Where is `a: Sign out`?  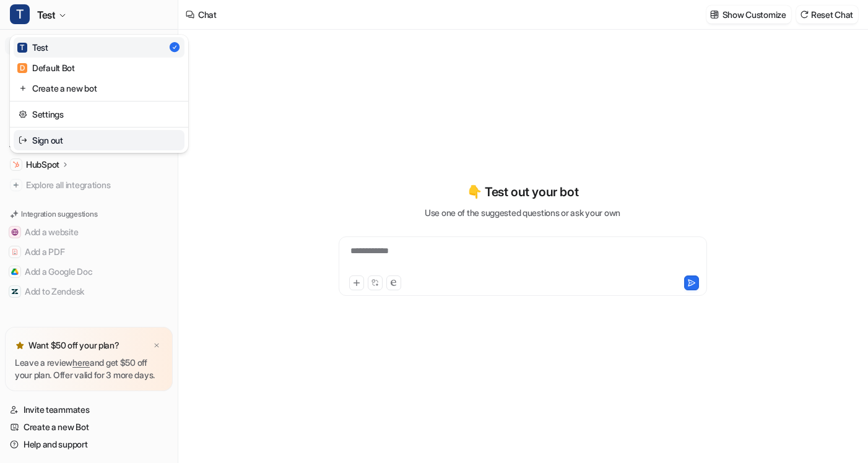
a: Sign out is located at coordinates (99, 140).